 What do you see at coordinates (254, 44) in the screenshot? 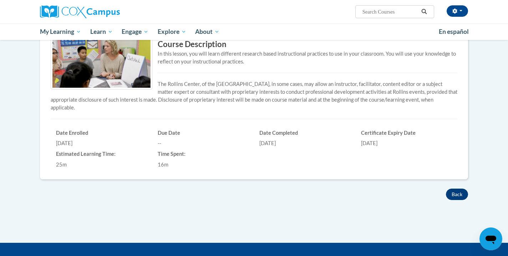
I see `h3: Course Description` at bounding box center [254, 44].